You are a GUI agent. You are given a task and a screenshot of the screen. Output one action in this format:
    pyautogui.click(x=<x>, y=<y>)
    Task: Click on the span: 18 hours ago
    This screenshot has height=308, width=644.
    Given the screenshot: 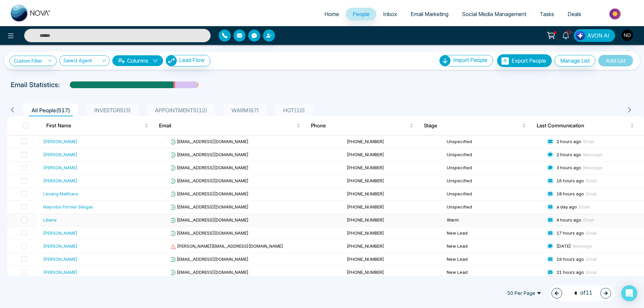 What is the action you would take?
    pyautogui.click(x=570, y=194)
    